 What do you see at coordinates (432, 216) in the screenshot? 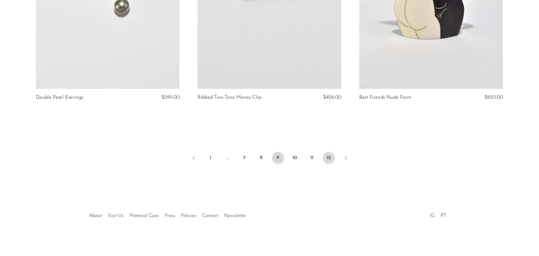
I see `a: IG` at bounding box center [432, 216].